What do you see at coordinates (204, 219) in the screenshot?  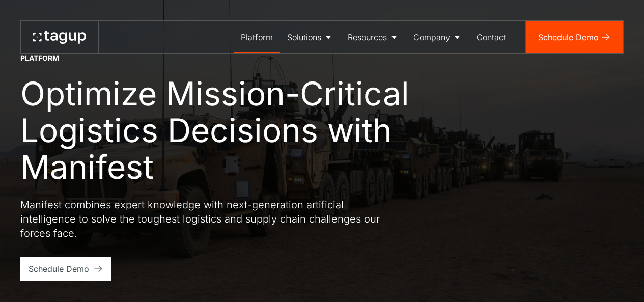 I see `p: Manifest combines expert knowledge with next-generation artificial intelligence to solve the toug...` at bounding box center [204, 219].